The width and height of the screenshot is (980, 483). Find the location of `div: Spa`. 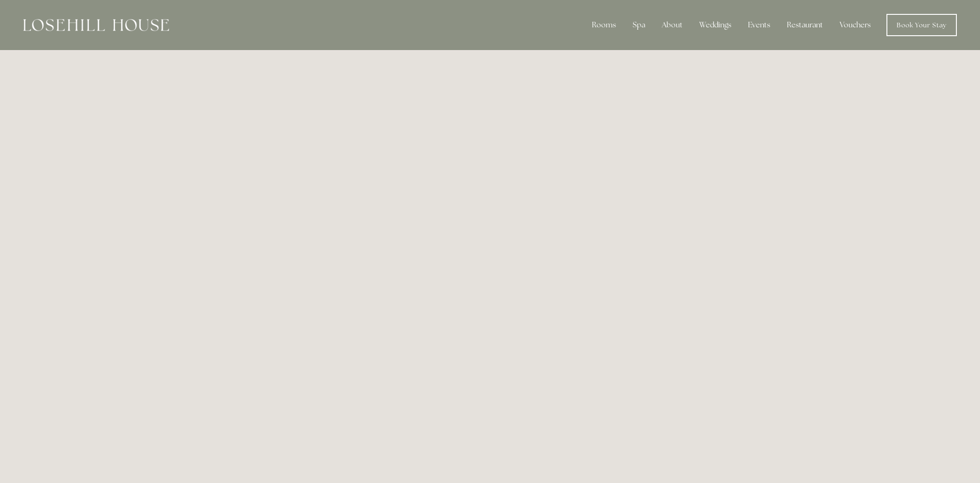

div: Spa is located at coordinates (638, 25).